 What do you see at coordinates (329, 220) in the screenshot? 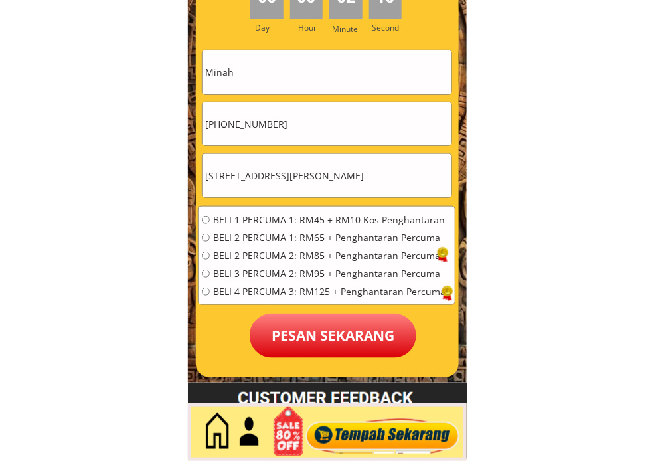
I see `span: BELI 1 PERCUMA 1: RM45 + RM10 Kos Penghantaran` at bounding box center [329, 220].